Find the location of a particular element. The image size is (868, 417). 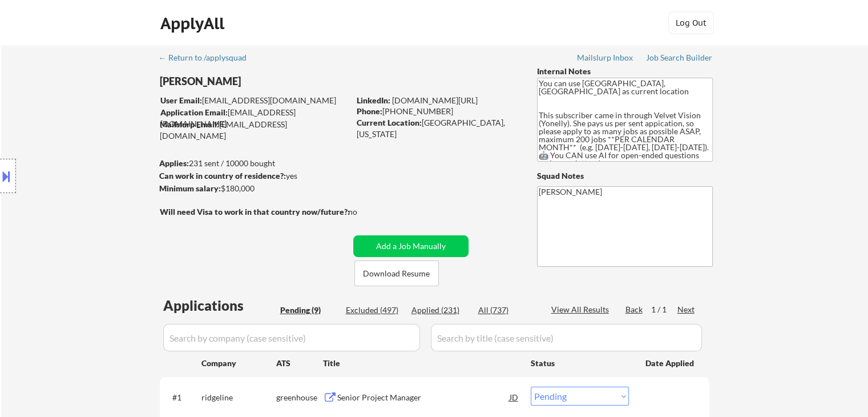

div: All (737) is located at coordinates (507, 310).